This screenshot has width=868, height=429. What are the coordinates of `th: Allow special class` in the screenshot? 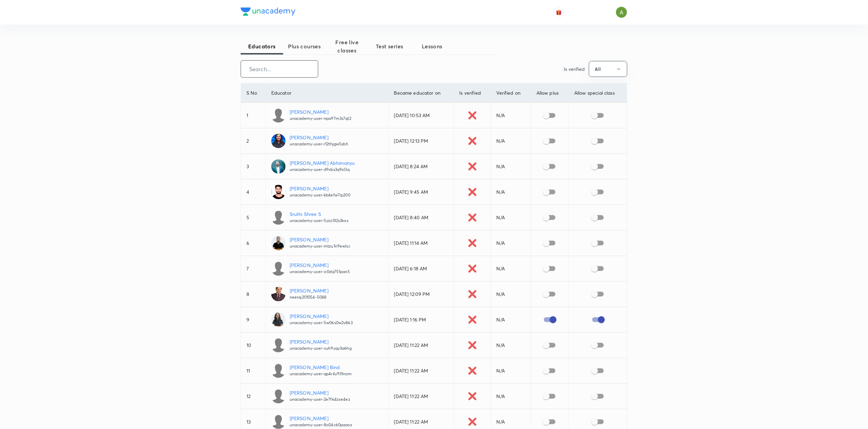 It's located at (598, 93).